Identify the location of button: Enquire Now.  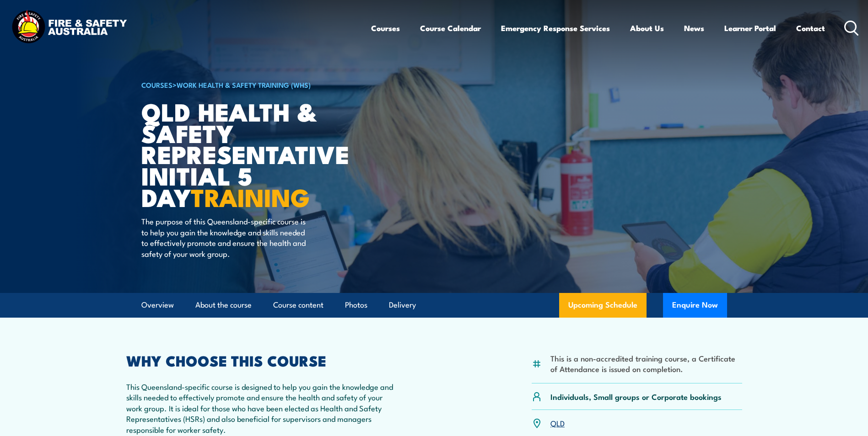
(695, 306).